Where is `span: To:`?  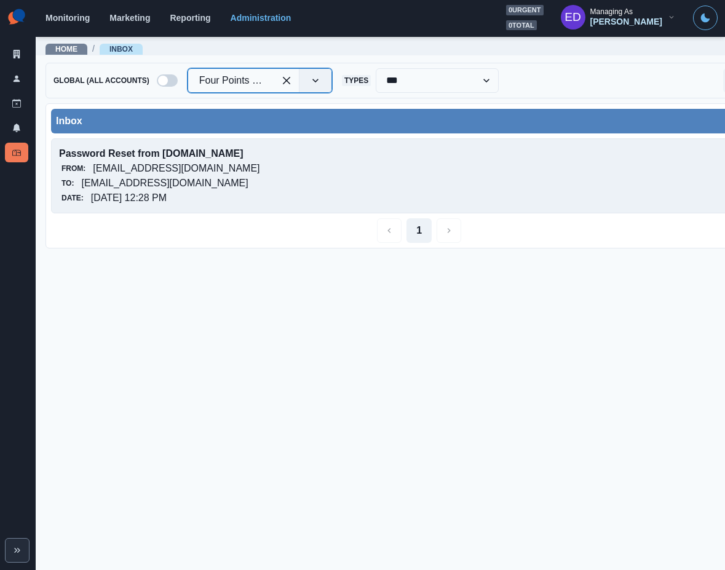 span: To: is located at coordinates (68, 183).